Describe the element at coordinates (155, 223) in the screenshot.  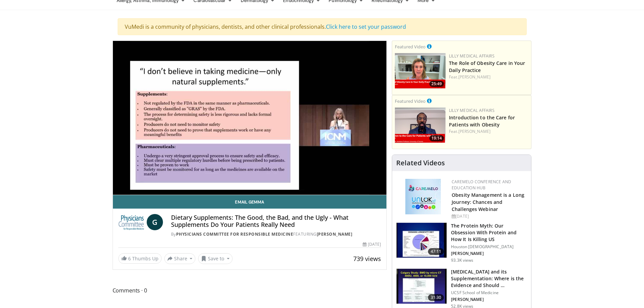
I see `a: G` at that location.